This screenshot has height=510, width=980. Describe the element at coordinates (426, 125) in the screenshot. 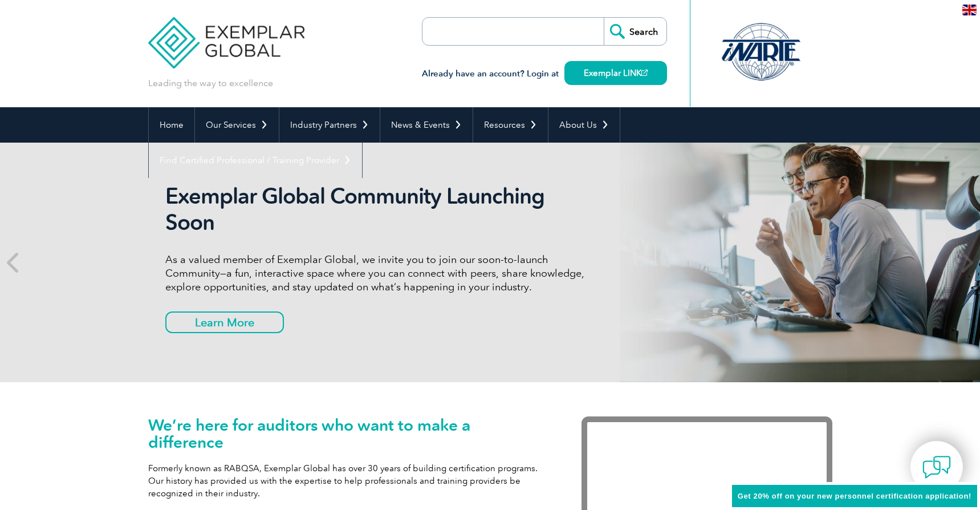

I see `a: News & Events` at that location.